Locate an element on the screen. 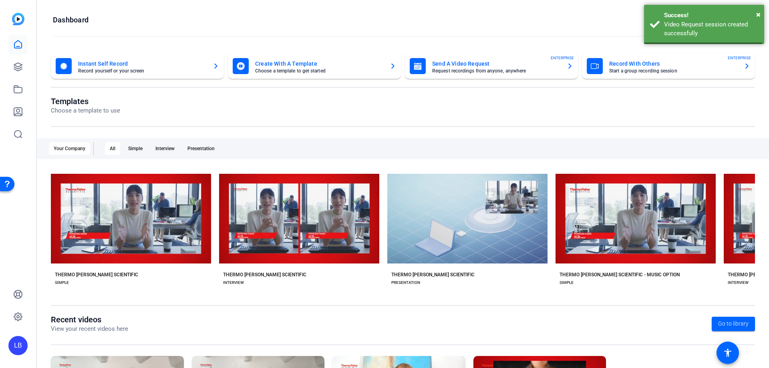 This screenshot has width=769, height=368. h1: Dashboard is located at coordinates (70, 20).